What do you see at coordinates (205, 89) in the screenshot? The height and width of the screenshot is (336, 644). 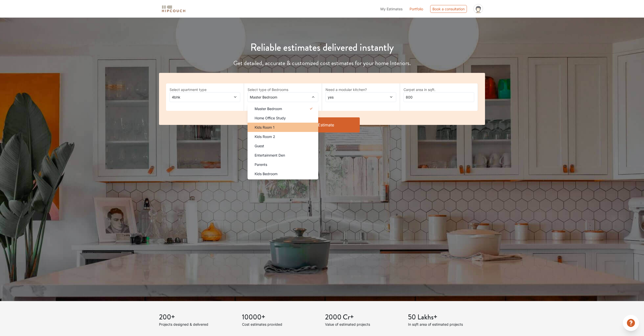 I see `label: Select apartment type` at bounding box center [205, 89].